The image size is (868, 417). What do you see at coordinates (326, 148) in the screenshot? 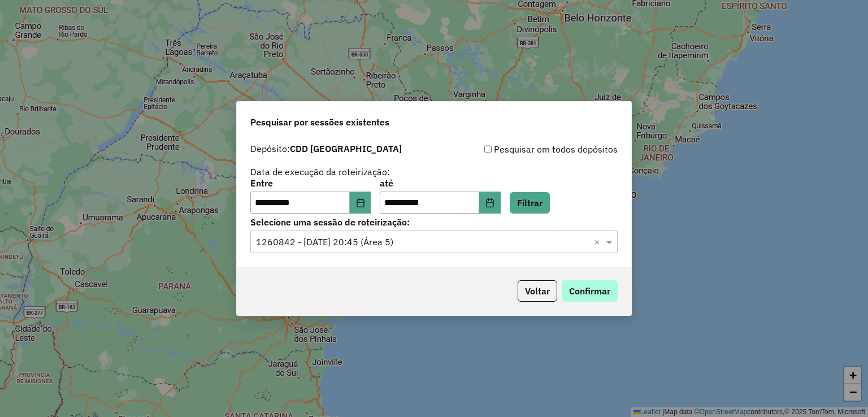
I see `label: Depósito:` at bounding box center [326, 148].